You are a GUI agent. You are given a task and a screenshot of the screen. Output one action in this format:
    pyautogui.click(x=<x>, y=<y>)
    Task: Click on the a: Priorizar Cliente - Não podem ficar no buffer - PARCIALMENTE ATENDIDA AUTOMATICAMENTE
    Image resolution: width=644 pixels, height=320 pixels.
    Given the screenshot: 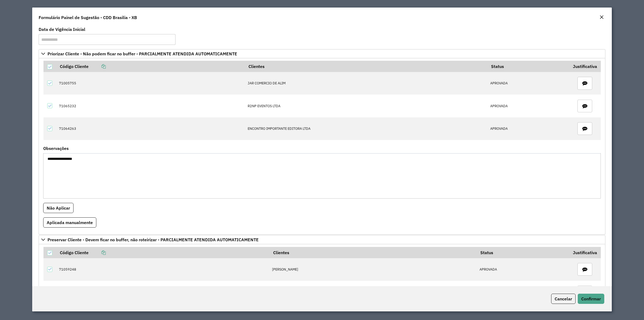 What is the action you would take?
    pyautogui.click(x=322, y=54)
    